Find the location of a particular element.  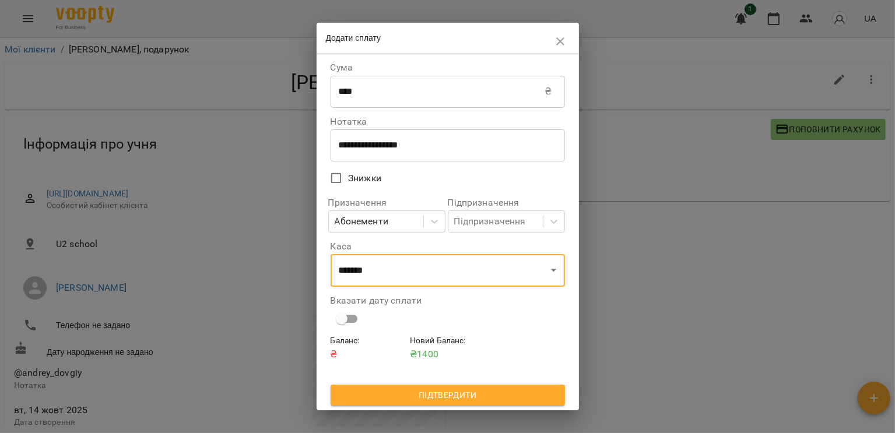

label: Вказати дату сплати is located at coordinates (448, 301).